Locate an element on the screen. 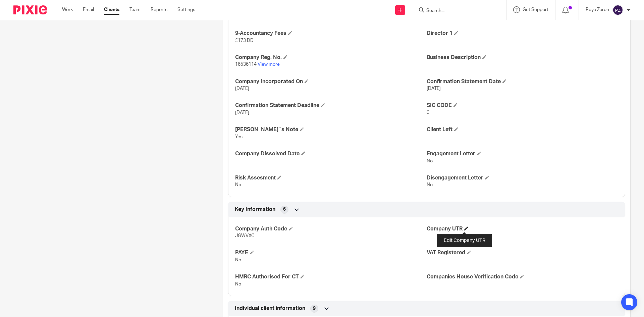  span: Yes is located at coordinates (239, 137).